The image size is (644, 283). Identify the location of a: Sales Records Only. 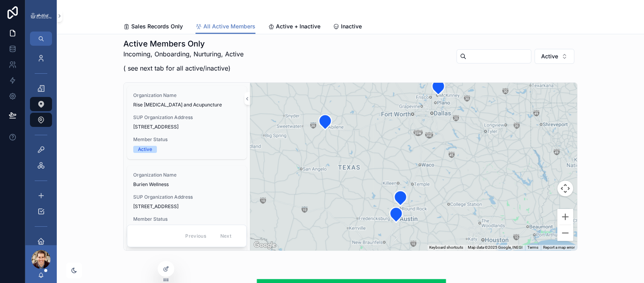
(153, 27).